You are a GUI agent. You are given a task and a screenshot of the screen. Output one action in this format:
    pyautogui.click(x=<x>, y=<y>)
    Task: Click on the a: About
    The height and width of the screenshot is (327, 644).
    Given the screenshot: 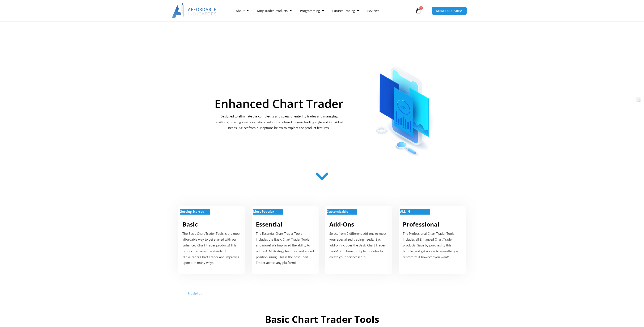 What is the action you would take?
    pyautogui.click(x=242, y=11)
    